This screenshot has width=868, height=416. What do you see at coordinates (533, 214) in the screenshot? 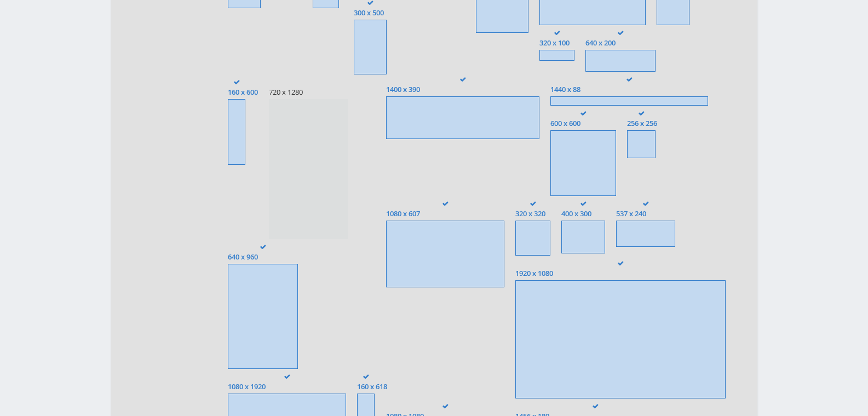
I see `span: 320 x 320` at bounding box center [533, 214].